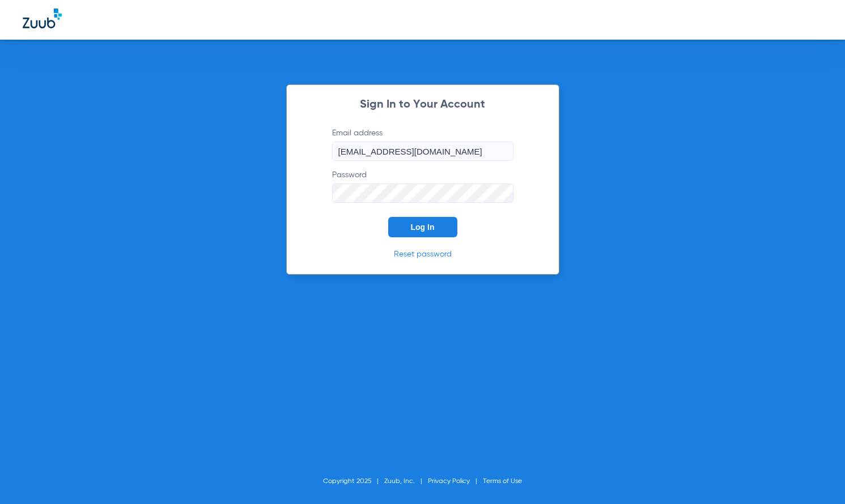  I want to click on h2: Sign In to Your Account, so click(422, 105).